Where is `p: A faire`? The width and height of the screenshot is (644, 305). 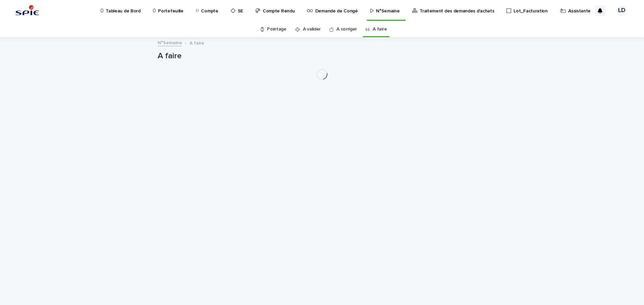
p: A faire is located at coordinates (197, 43).